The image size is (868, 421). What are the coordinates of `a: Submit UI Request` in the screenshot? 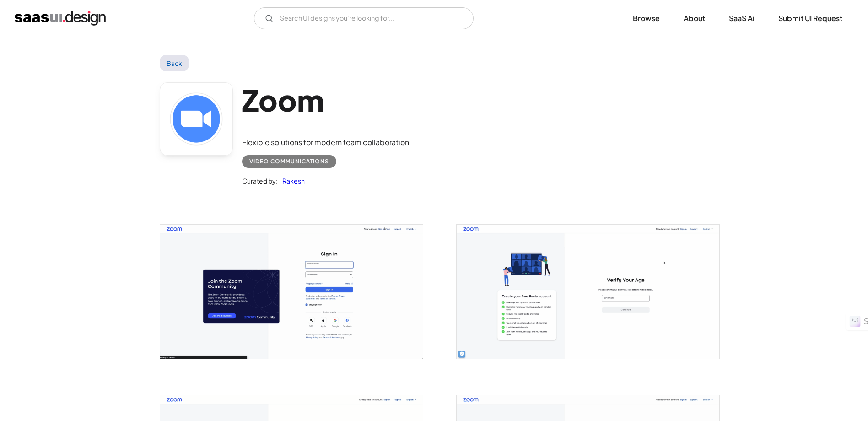 It's located at (810, 18).